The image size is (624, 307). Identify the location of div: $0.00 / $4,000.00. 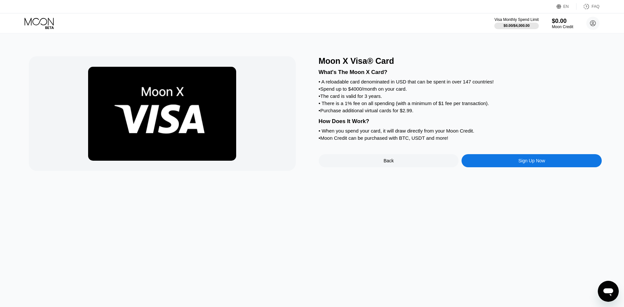
(516, 26).